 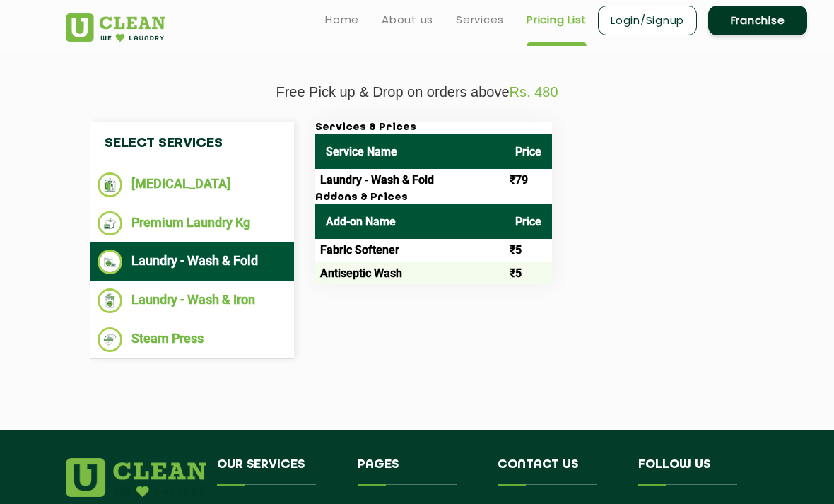 I want to click on li: Laundry - Wash & Fold, so click(x=192, y=261).